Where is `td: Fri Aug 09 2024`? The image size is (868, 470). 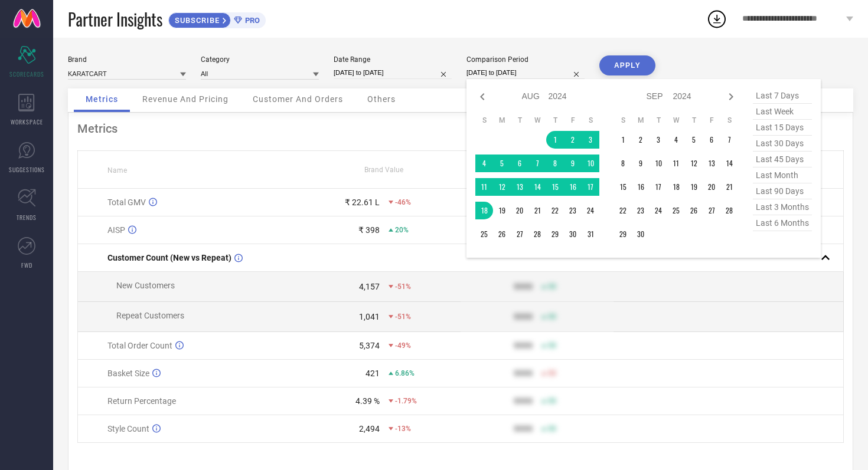
td: Fri Aug 09 2024 is located at coordinates (573, 164).